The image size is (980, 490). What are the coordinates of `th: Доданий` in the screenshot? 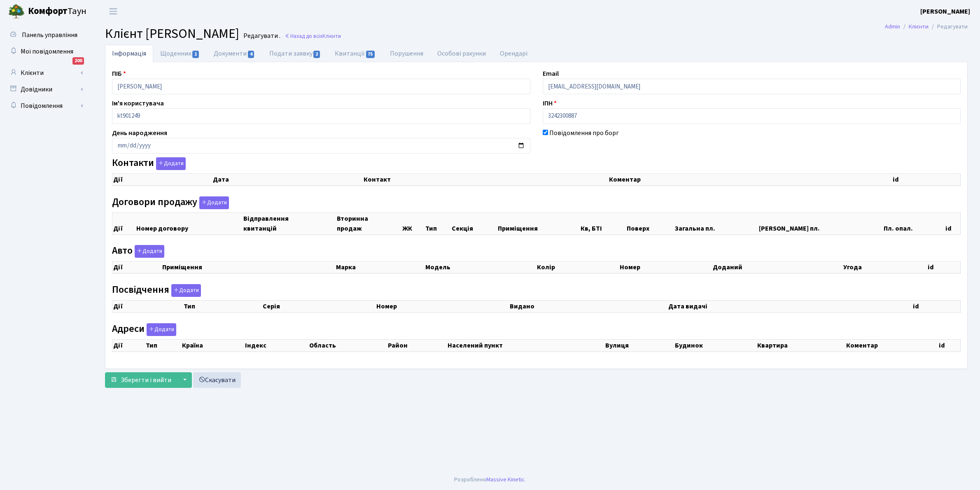 It's located at (777, 267).